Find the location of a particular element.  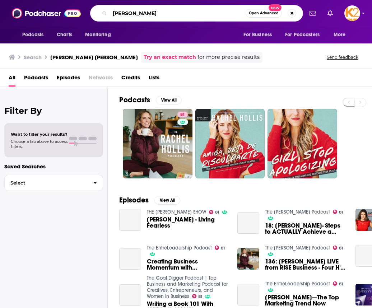

span: Credits is located at coordinates (131, 79).